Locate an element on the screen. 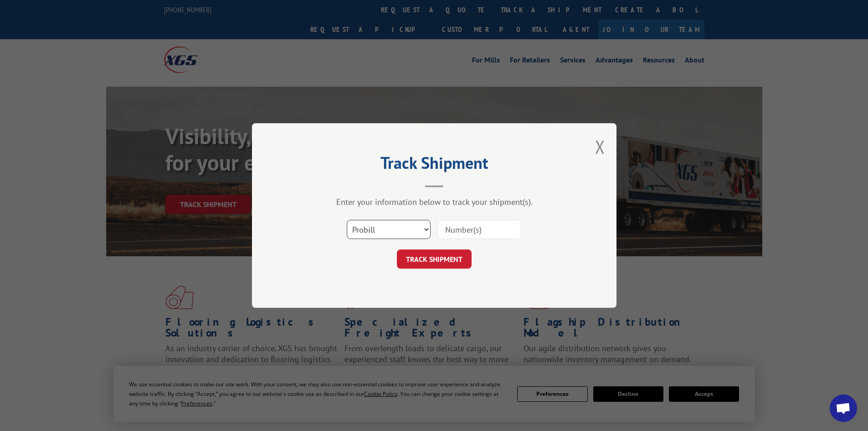 The image size is (868, 431). button: TRACK SHIPMENT is located at coordinates (434, 259).